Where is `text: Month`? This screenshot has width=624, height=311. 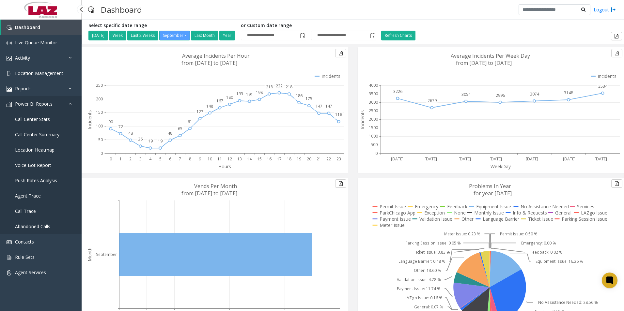 text: Month is located at coordinates (89, 255).